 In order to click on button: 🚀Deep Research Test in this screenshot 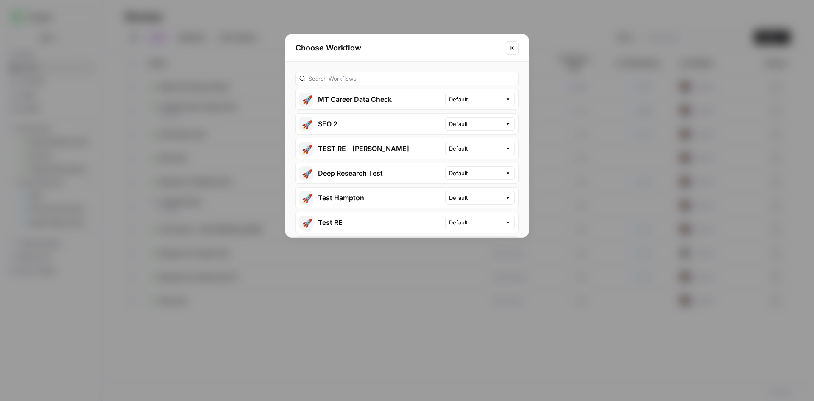, I will do `click(371, 173)`.